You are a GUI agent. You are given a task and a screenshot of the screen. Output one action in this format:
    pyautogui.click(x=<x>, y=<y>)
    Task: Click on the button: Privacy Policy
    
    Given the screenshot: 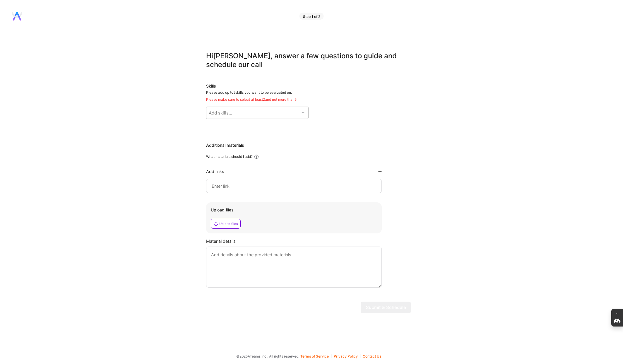 What is the action you would take?
    pyautogui.click(x=347, y=356)
    